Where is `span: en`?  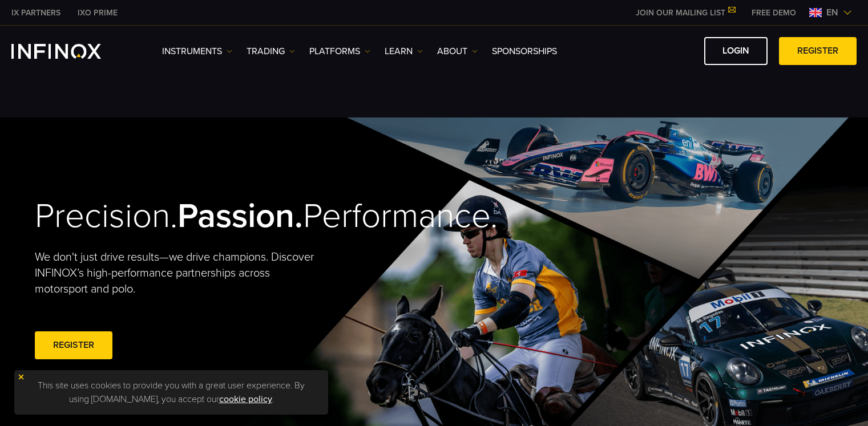 span: en is located at coordinates (833, 13).